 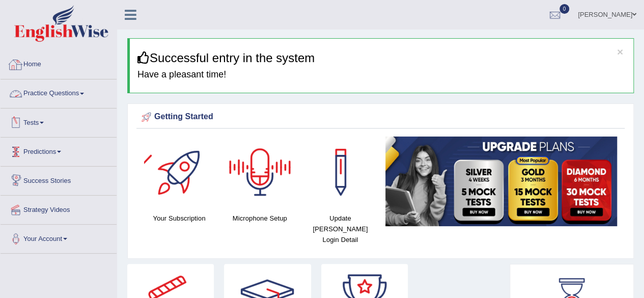 I want to click on h4: Microphone Setup, so click(x=259, y=218).